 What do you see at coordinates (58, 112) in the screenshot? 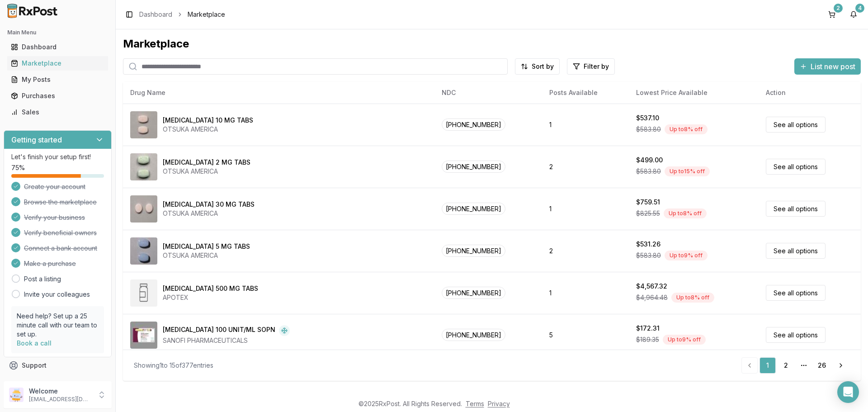
I see `div: Sales` at bounding box center [58, 112].